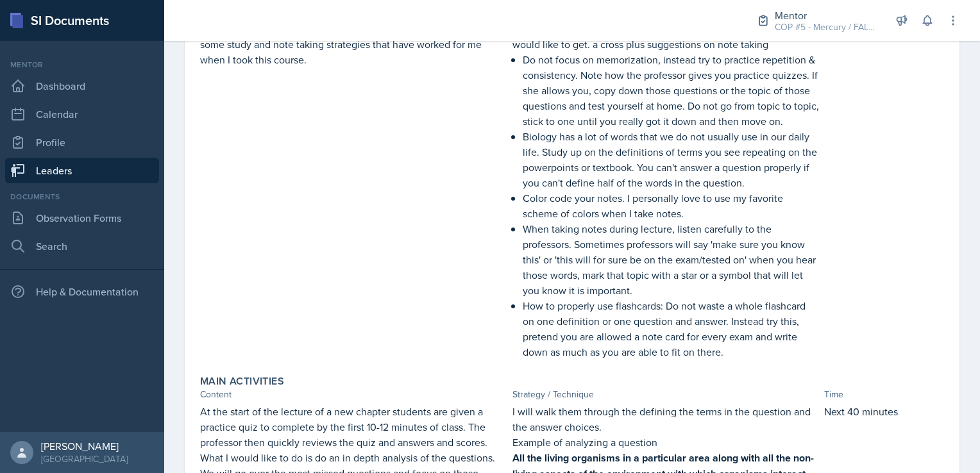 The width and height of the screenshot is (980, 473). What do you see at coordinates (666, 395) in the screenshot?
I see `div: Strategy / Technique` at bounding box center [666, 395].